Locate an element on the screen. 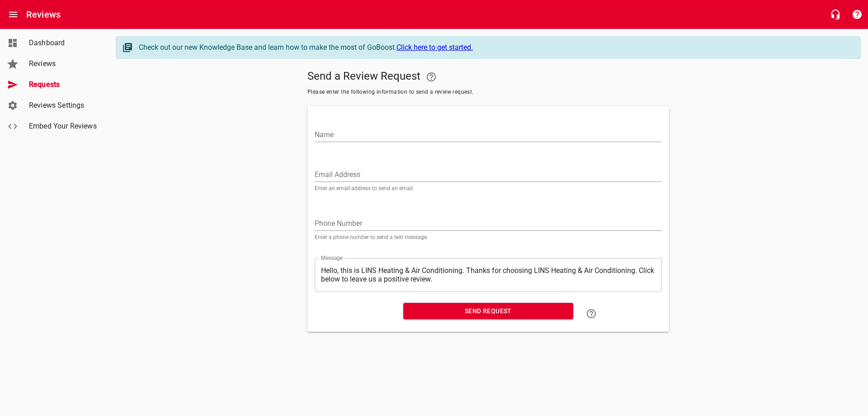 Image resolution: width=868 pixels, height=416 pixels. button: Support Portal is located at coordinates (858, 15).